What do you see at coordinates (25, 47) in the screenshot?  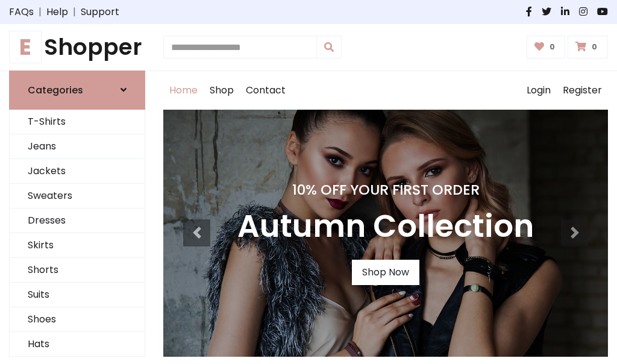 I see `span: E` at bounding box center [25, 47].